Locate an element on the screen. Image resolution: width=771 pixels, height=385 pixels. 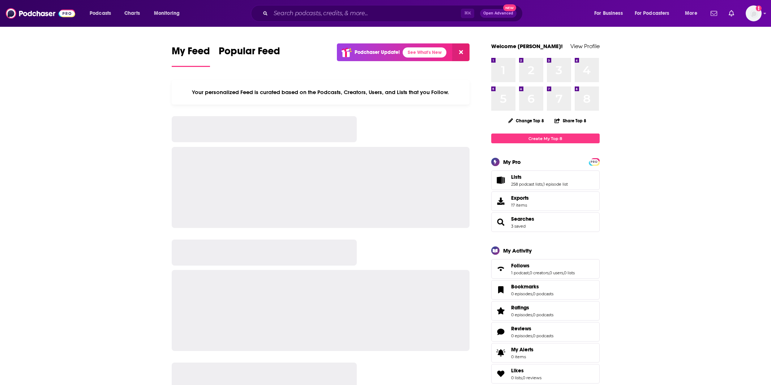
span: Charts is located at coordinates (132, 13).